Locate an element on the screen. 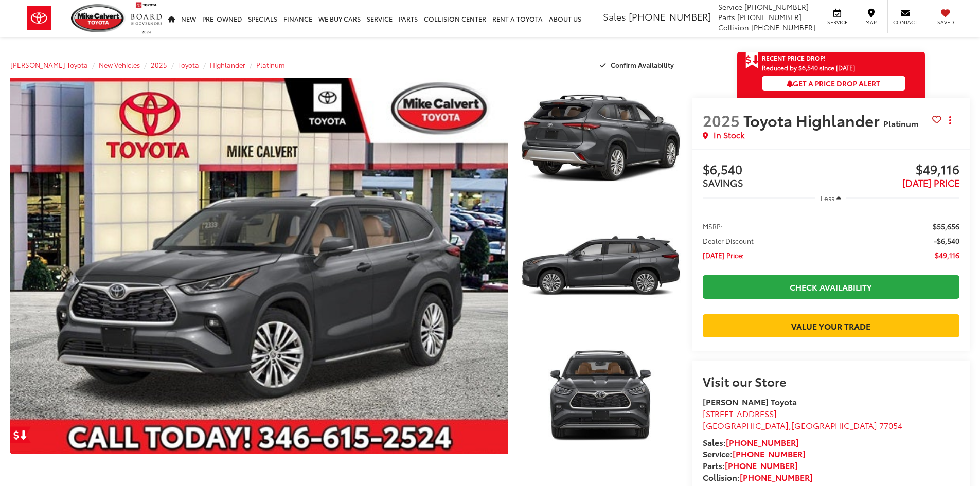 Image resolution: width=980 pixels, height=486 pixels. span: Collision is located at coordinates (734, 28).